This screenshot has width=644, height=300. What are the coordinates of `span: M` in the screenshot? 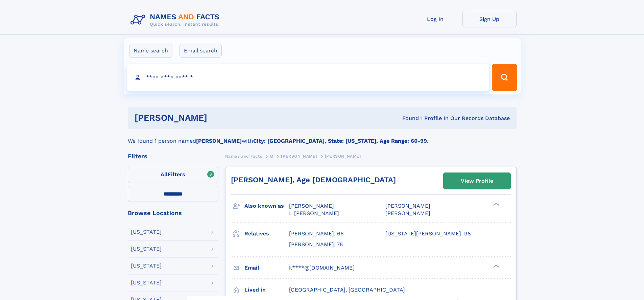 It's located at (271, 156).